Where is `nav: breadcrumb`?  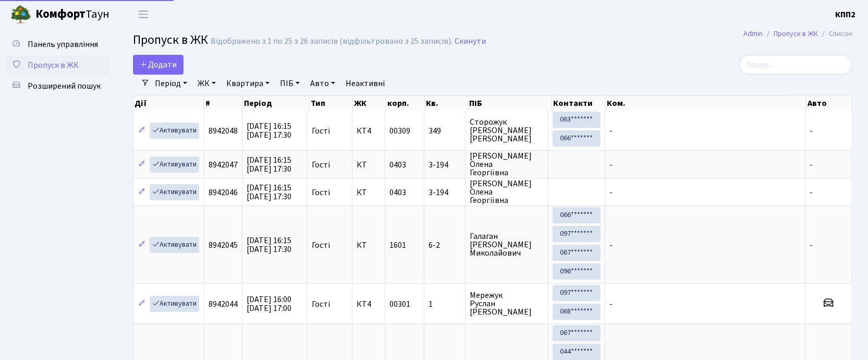 nav: breadcrumb is located at coordinates (798, 34).